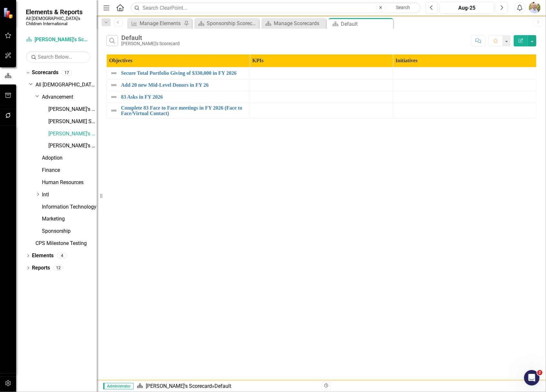  I want to click on a: Marketing, so click(70, 219).